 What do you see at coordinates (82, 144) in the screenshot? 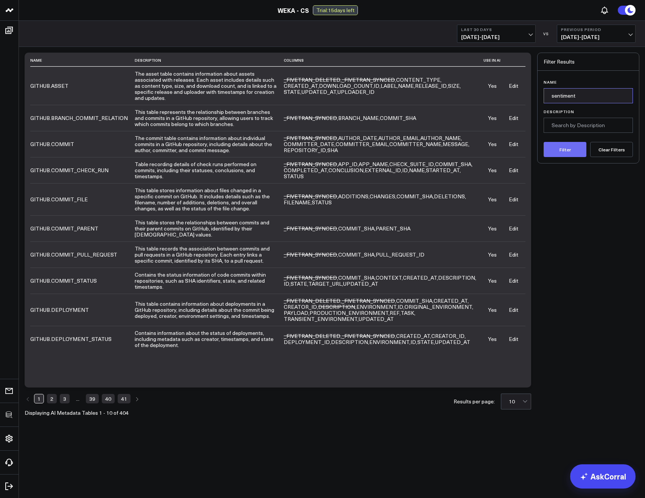
I see `td: GITHUB.COMMIT` at bounding box center [82, 144].